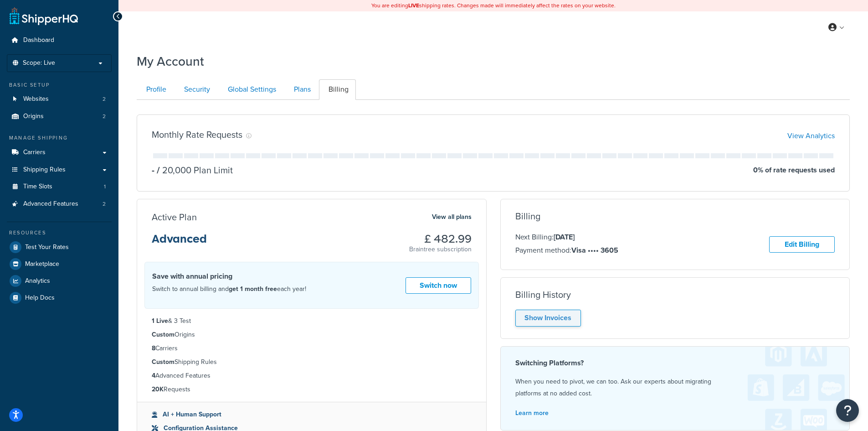  What do you see at coordinates (528, 216) in the screenshot?
I see `h3: Billing` at bounding box center [528, 216].